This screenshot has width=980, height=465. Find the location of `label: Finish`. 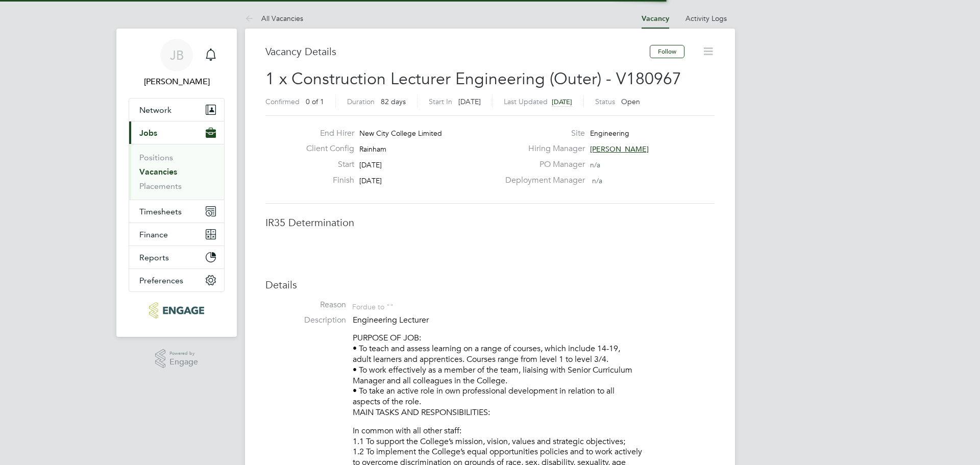

label: Finish is located at coordinates (326, 180).